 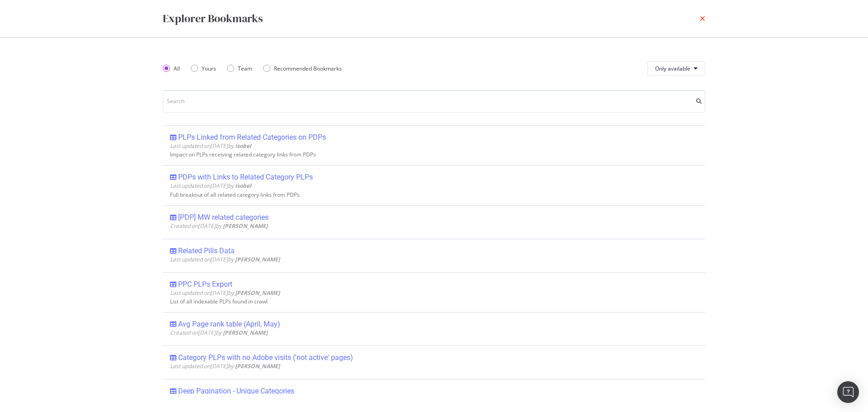 What do you see at coordinates (252, 137) in the screenshot?
I see `div: PLPs Linked from Related Categories on PDPs` at bounding box center [252, 137].